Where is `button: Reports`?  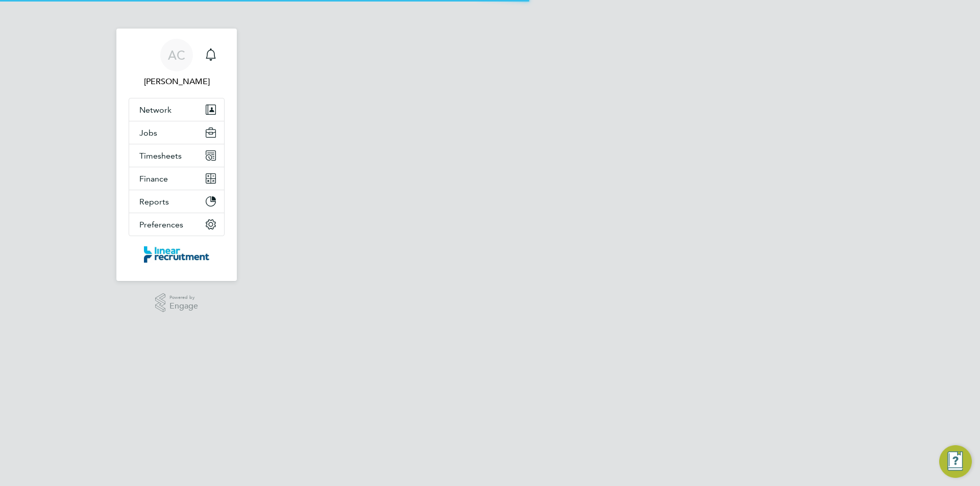 button: Reports is located at coordinates (176, 201).